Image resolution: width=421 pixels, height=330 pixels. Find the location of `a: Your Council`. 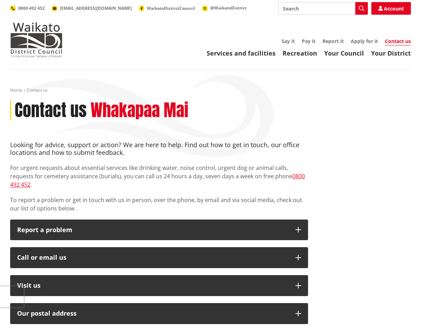

a: Your Council is located at coordinates (344, 53).